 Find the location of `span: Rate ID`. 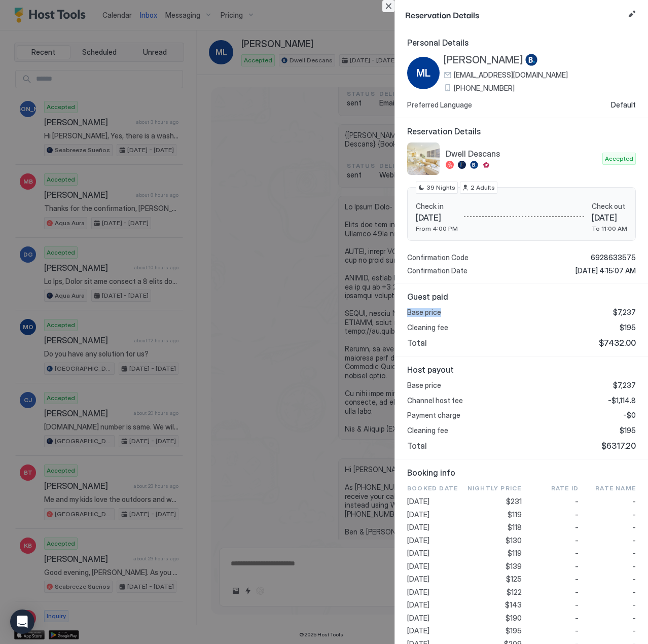

span: Rate ID is located at coordinates (565, 488).